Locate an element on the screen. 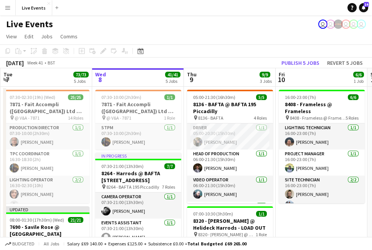 This screenshot has width=372, height=250. div: In progress is located at coordinates (138, 156).